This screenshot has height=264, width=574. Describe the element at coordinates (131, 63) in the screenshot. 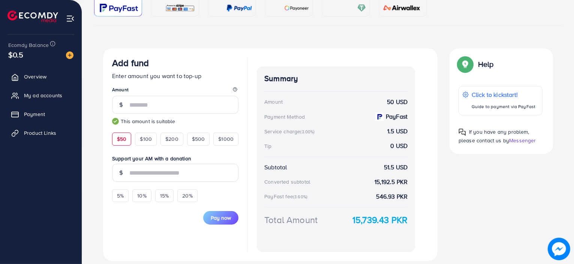

I see `h3: Add fund` at that location.